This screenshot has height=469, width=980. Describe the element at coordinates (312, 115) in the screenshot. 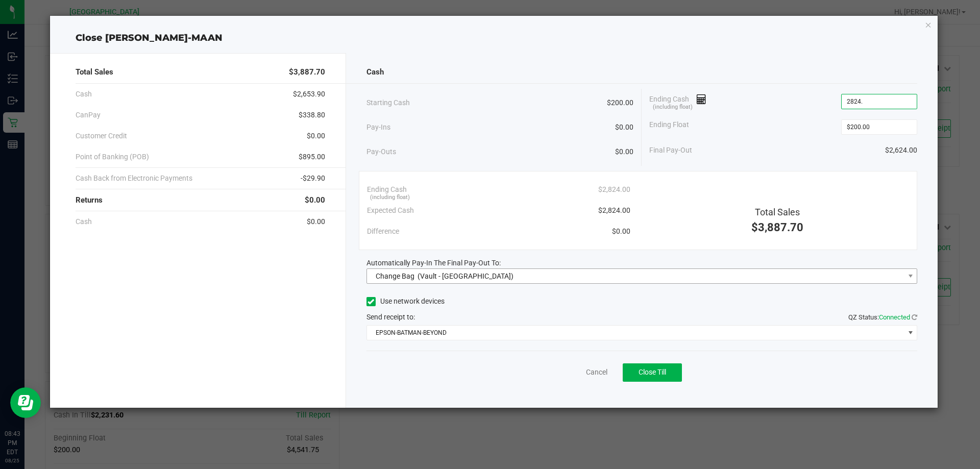

I see `span: $338.80` at that location.